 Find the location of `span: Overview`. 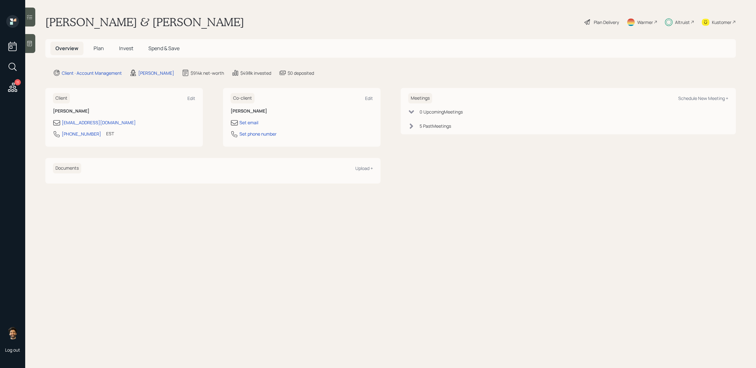

span: Overview is located at coordinates (67, 48).